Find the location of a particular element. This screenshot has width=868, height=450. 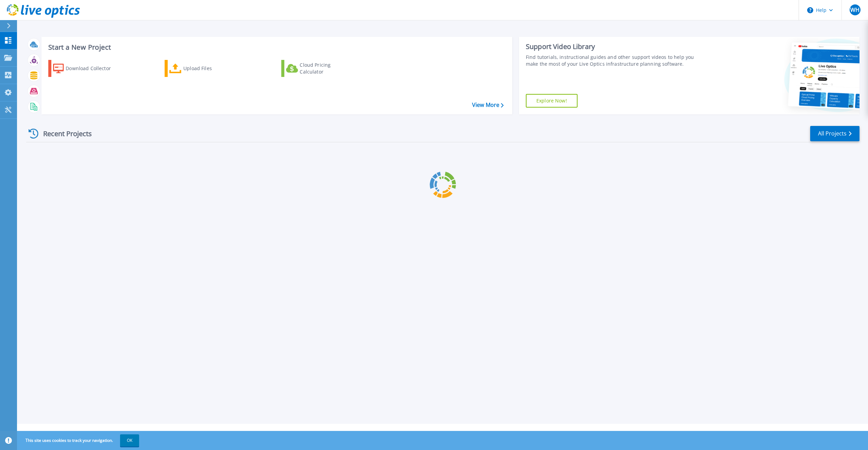

h3: Start a New Project is located at coordinates (276, 47).